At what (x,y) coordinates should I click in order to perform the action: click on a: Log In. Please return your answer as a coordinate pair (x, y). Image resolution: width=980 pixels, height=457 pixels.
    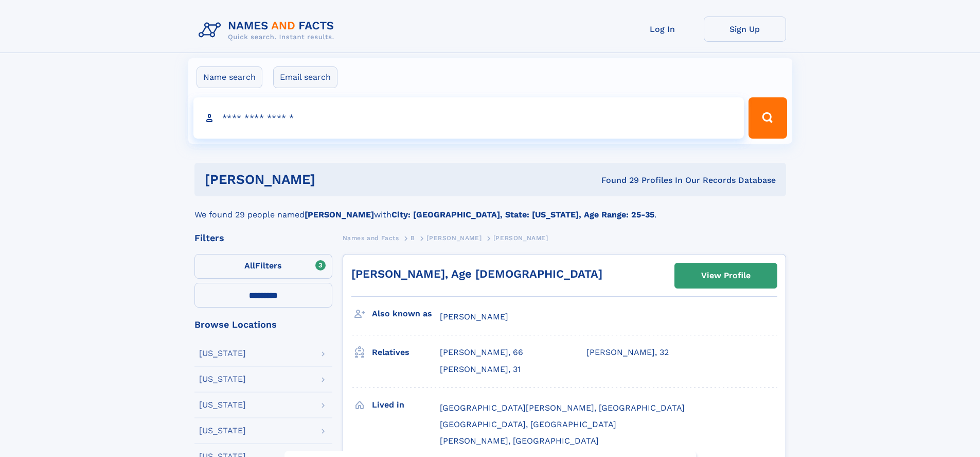
    Looking at the image, I should click on (662, 28).